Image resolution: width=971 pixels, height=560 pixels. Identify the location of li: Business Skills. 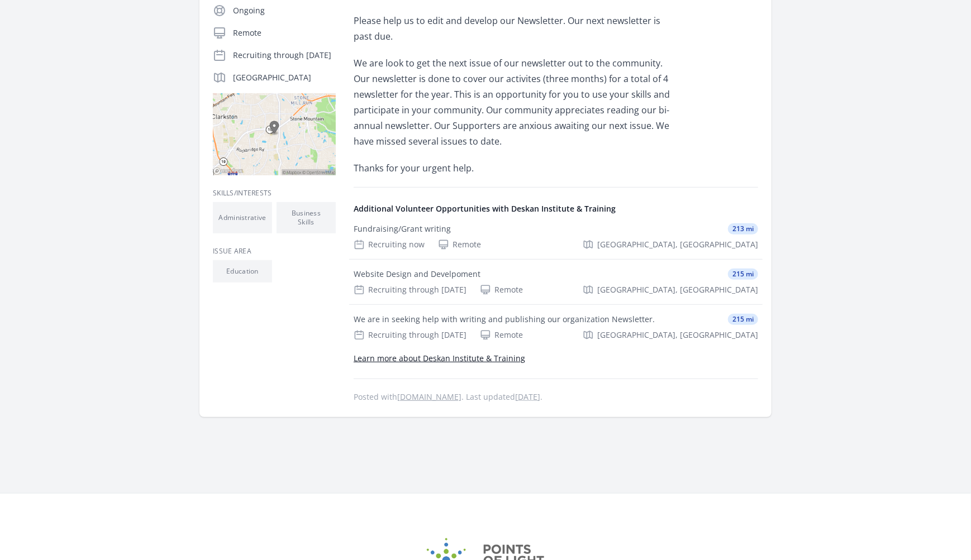
(306, 217).